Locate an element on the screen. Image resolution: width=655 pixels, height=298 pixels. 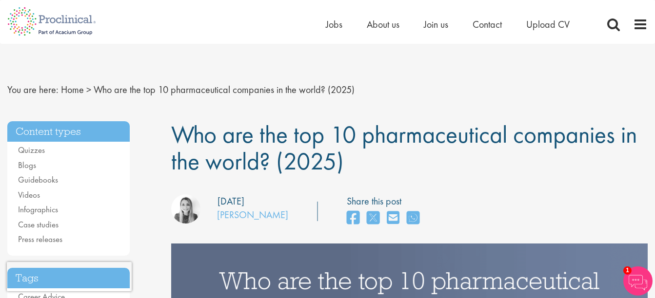
a: breadcrumb link is located at coordinates (72, 90).